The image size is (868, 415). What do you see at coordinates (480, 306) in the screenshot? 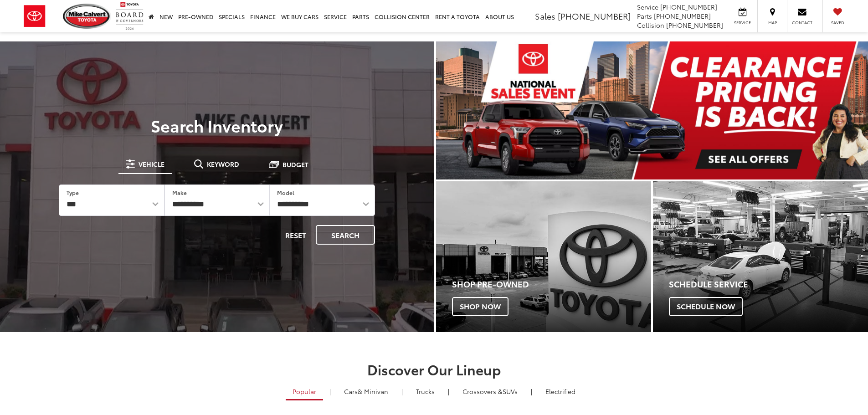
I see `span: Shop Now` at bounding box center [480, 306].